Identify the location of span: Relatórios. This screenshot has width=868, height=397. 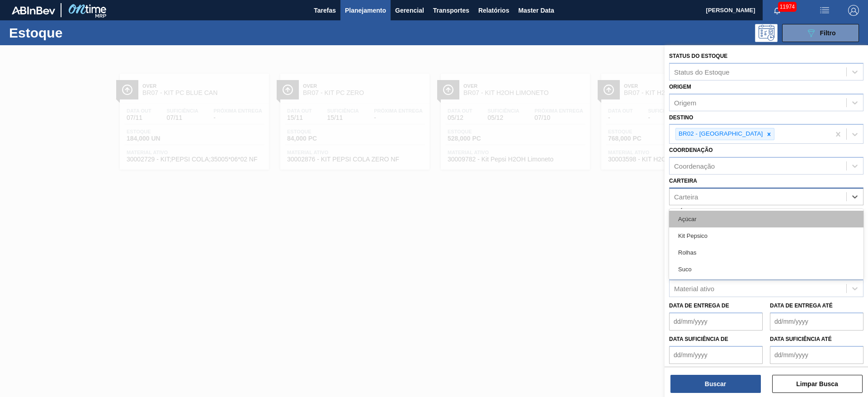
(494, 11).